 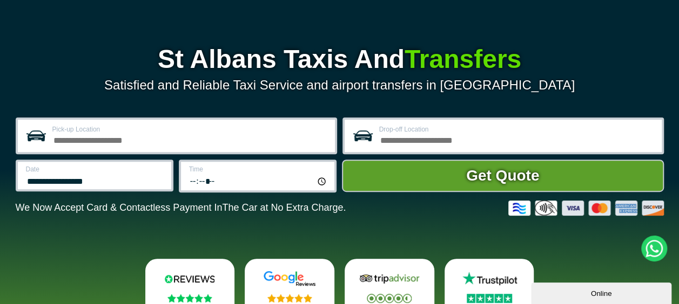 I want to click on img: Tripadvisor, so click(x=389, y=279).